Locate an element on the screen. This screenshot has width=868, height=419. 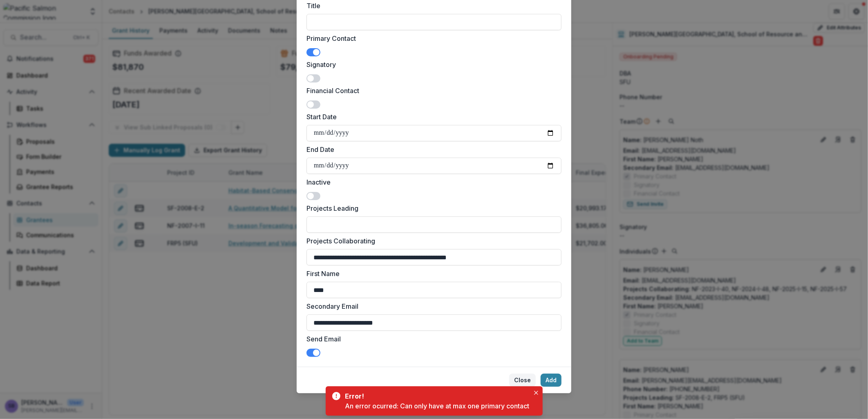
div: An error ocurred: Can only have at max one primary contact is located at coordinates (437, 406).